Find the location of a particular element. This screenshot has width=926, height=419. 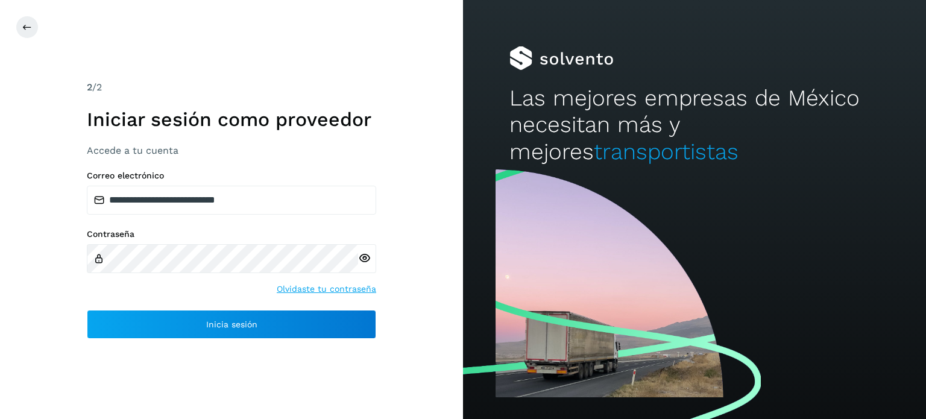

h1: Iniciar sesión como proveedor is located at coordinates (231, 119).